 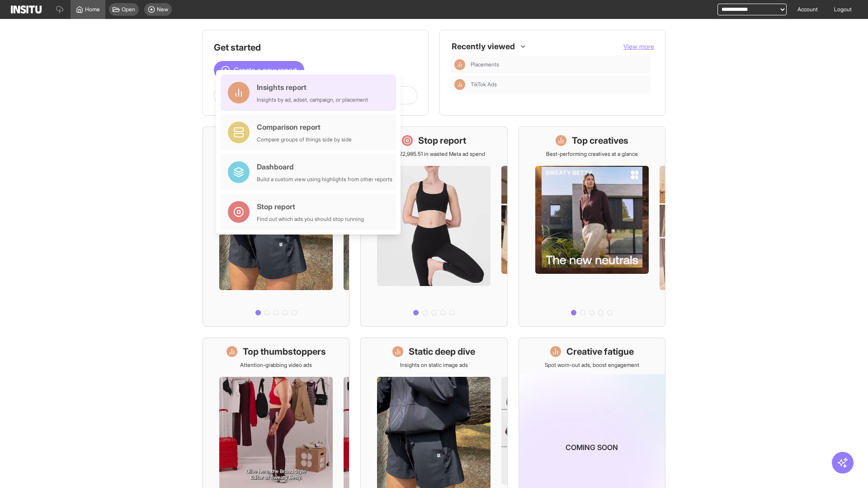 I want to click on p: Insights on static image ads, so click(x=434, y=365).